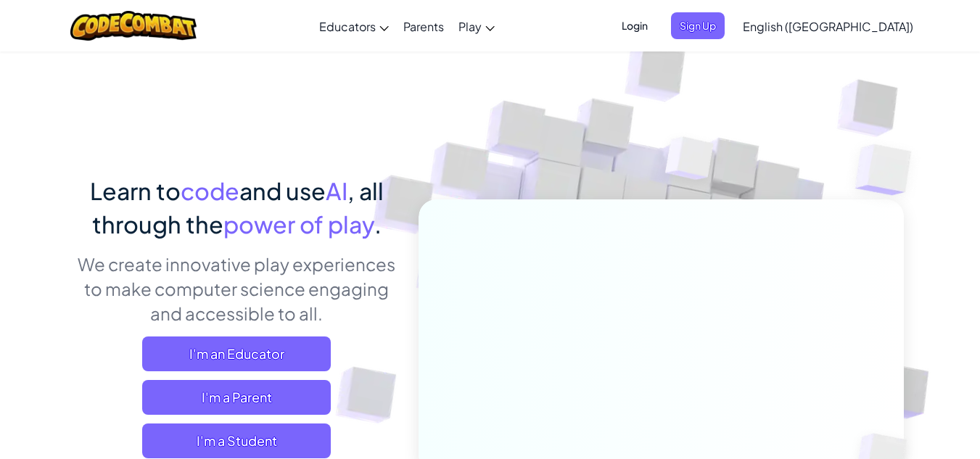 The width and height of the screenshot is (980, 459). I want to click on img: CodeCombat logo, so click(134, 25).